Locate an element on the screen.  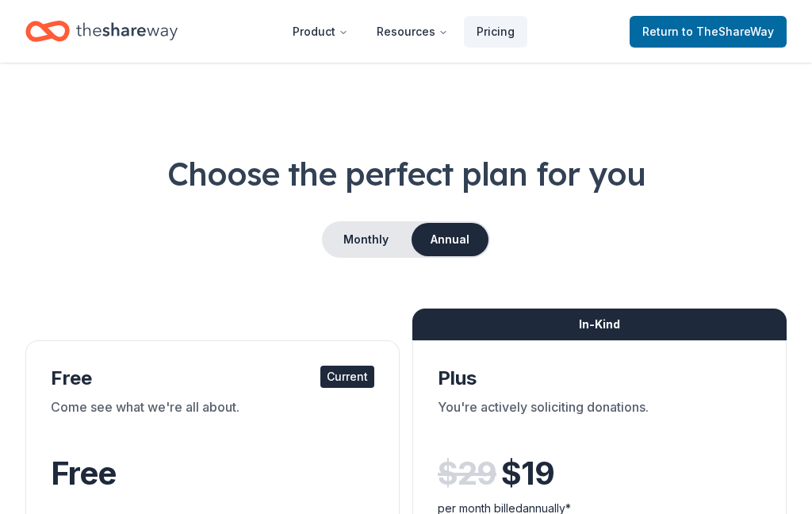
button: Resources is located at coordinates (412, 32).